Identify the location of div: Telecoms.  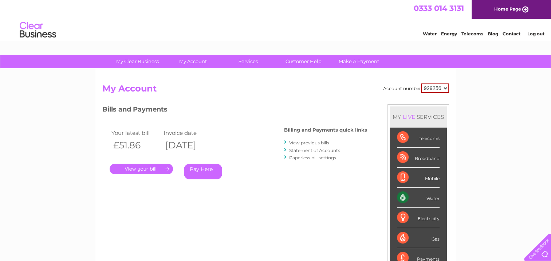
(418, 137).